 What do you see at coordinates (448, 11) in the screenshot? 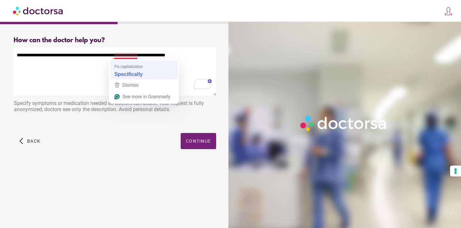
I see `img: icons8-customer-100.png` at bounding box center [448, 11].